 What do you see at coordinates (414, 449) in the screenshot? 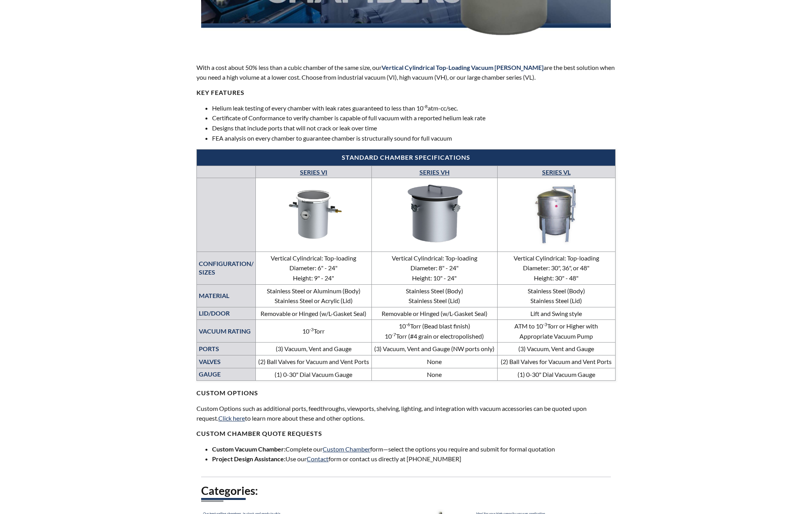
I see `li: Complete our form—select the options you require and submit for formal quotation` at bounding box center [414, 449].